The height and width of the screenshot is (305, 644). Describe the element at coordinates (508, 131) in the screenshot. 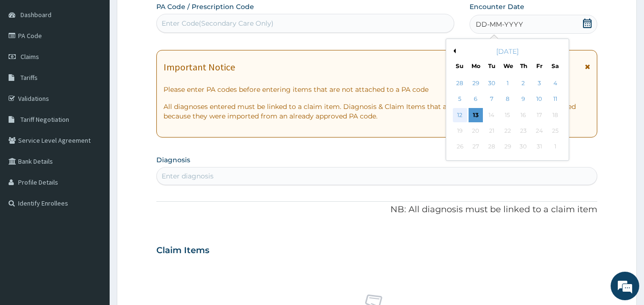

I see `div: Not available Wednesday, October 22nd, 2025` at that location.